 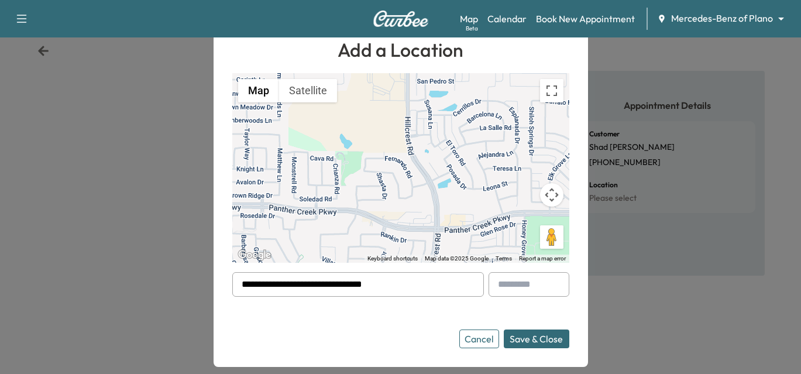 I want to click on button: Cancel, so click(x=479, y=339).